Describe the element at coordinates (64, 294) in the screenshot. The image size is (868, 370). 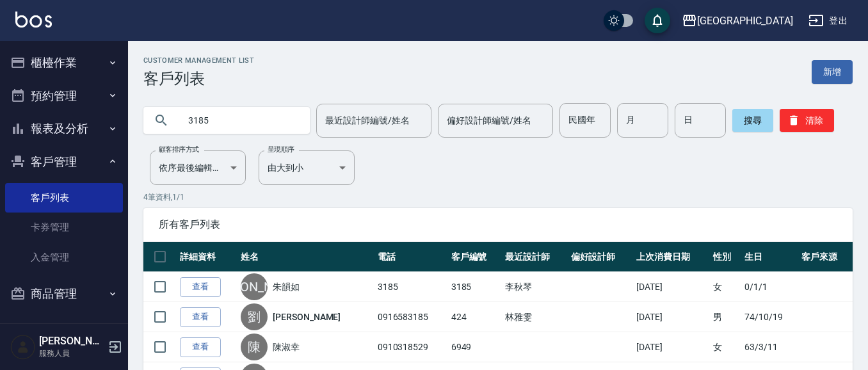
I see `button: 商品管理` at that location.